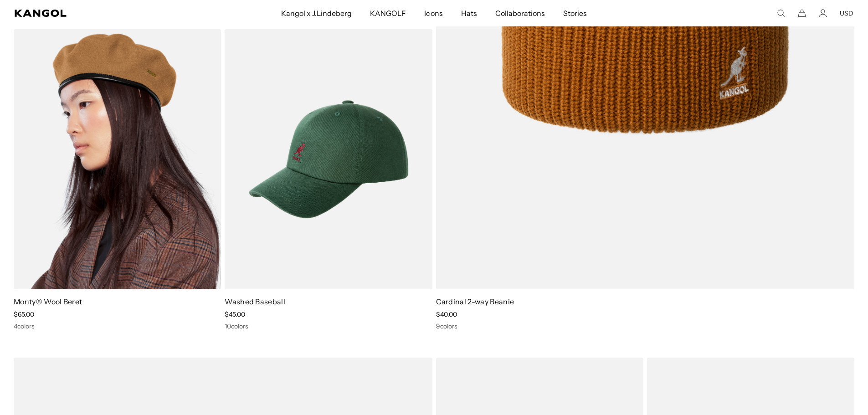 The height and width of the screenshot is (415, 868). Describe the element at coordinates (645, 326) in the screenshot. I see `div: 9 colors` at that location.